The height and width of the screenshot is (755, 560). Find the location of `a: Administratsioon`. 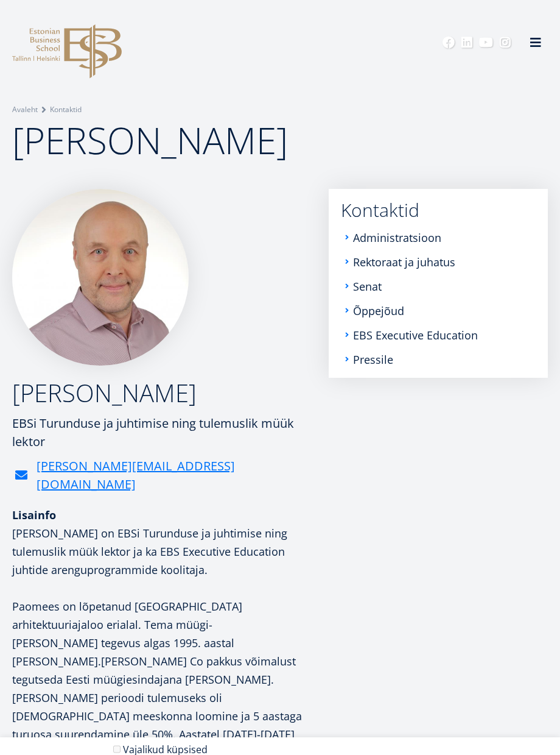

a: Administratsioon is located at coordinates (397, 237).